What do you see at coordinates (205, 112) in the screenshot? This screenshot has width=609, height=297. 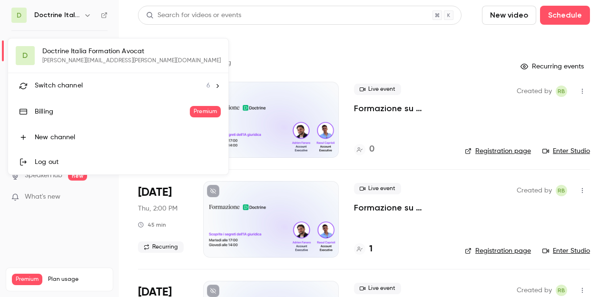 I see `span: Premium` at bounding box center [205, 112].